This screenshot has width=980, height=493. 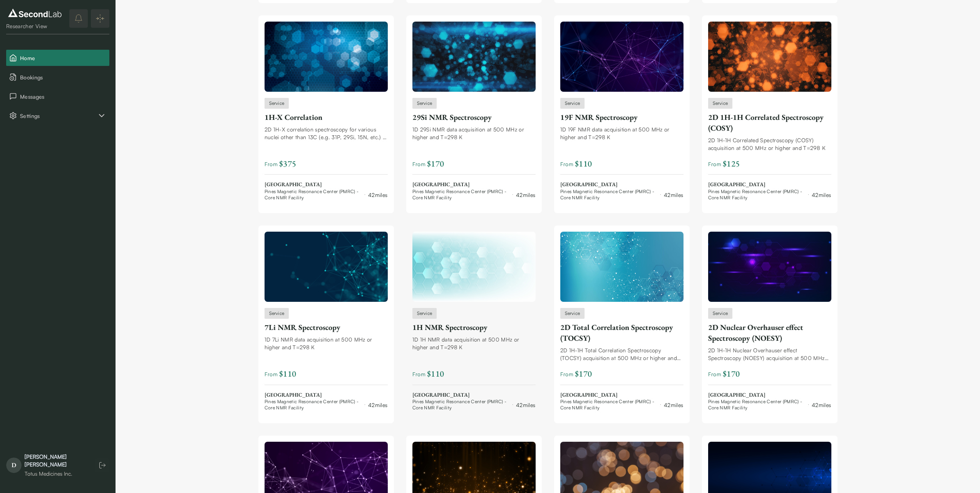 I want to click on div: 7Li NMR Spectroscopy, so click(x=326, y=327).